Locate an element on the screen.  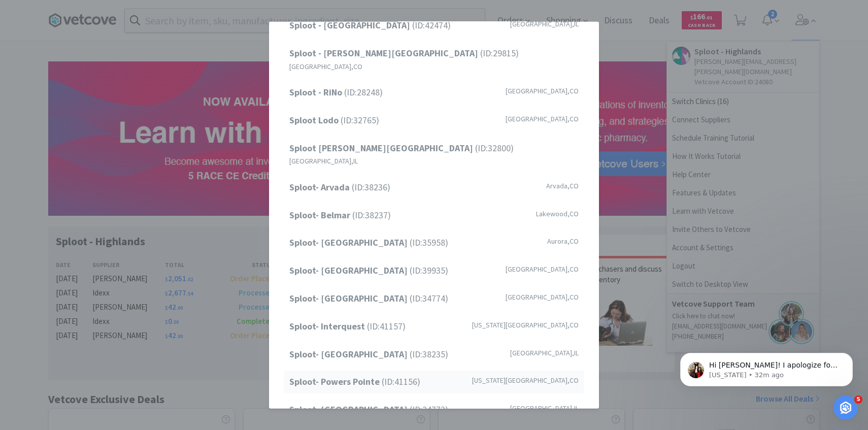
span: Lakewood , CO is located at coordinates (557, 213).